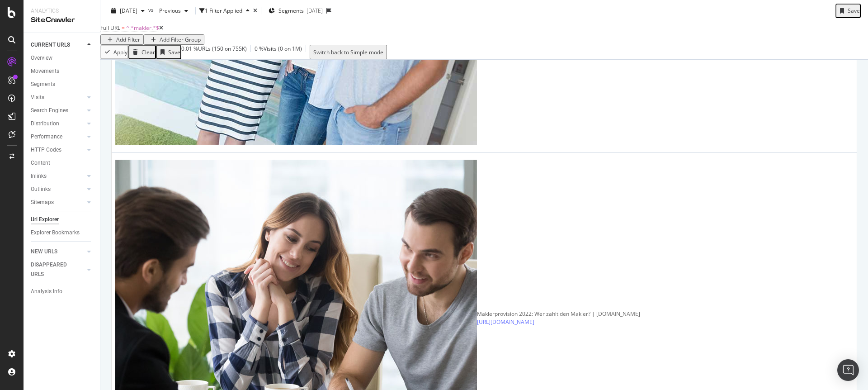 The height and width of the screenshot is (390, 868). Describe the element at coordinates (62, 291) in the screenshot. I see `a: Analysis Info` at that location.